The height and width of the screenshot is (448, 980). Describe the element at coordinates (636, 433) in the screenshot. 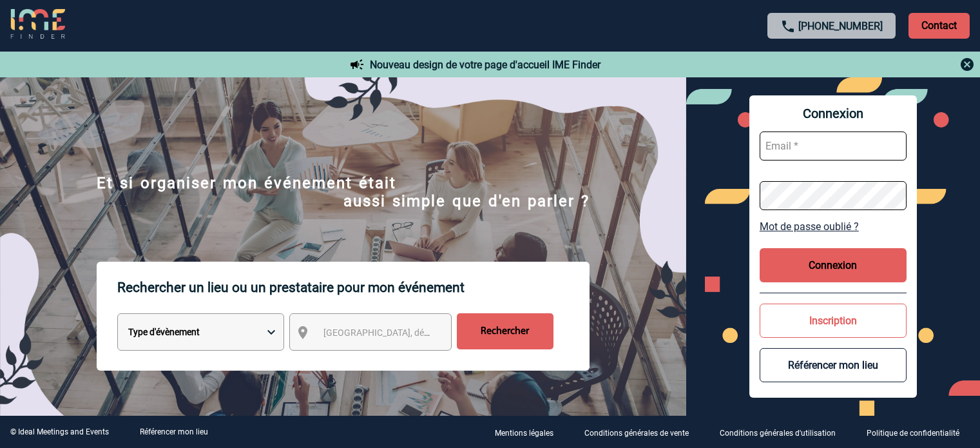

I see `p: Conditions générales de vente` at that location.